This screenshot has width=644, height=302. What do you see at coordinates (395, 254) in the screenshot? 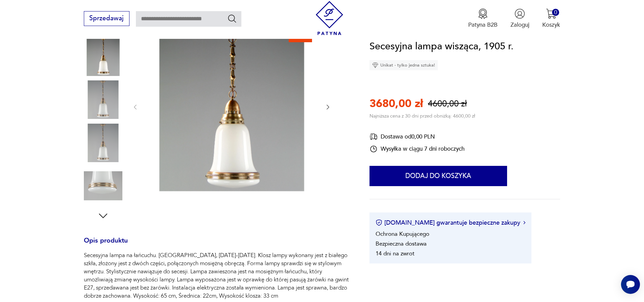
I see `li: 14 dni na zwrot` at bounding box center [395, 254].